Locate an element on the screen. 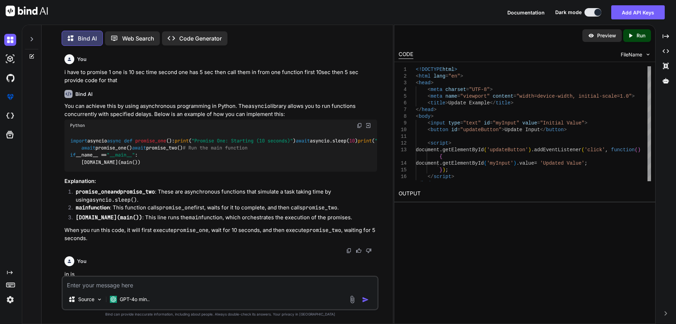  p: GPT-4o min.. is located at coordinates (135, 299).